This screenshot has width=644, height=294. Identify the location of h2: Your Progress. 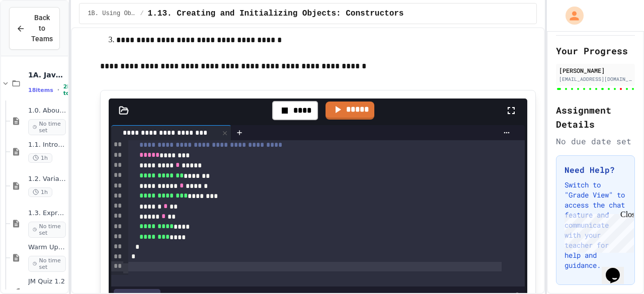
(595, 51).